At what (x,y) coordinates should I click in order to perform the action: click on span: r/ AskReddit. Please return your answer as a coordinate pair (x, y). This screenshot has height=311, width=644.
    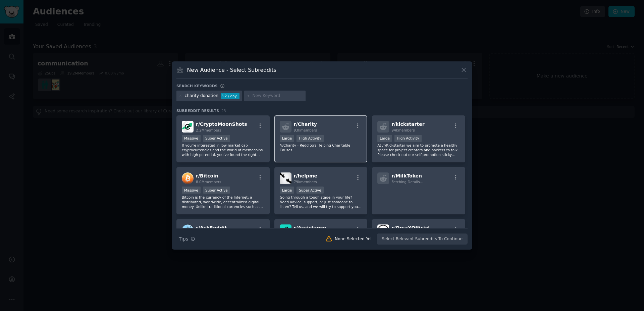
    Looking at the image, I should click on (211, 228).